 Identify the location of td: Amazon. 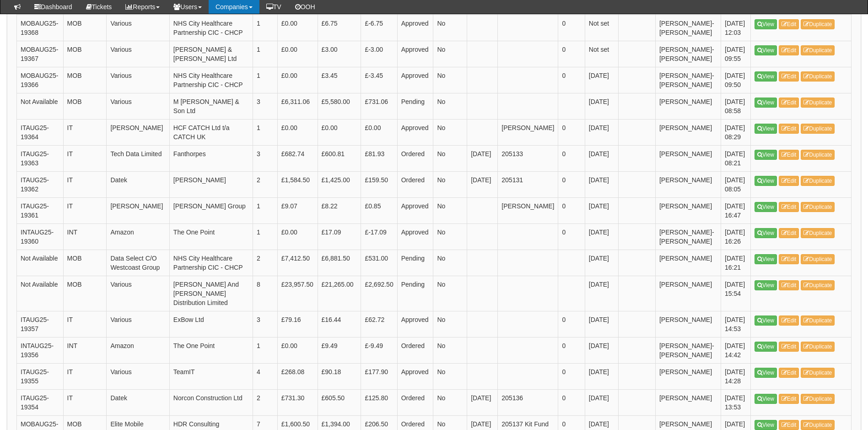
(138, 237).